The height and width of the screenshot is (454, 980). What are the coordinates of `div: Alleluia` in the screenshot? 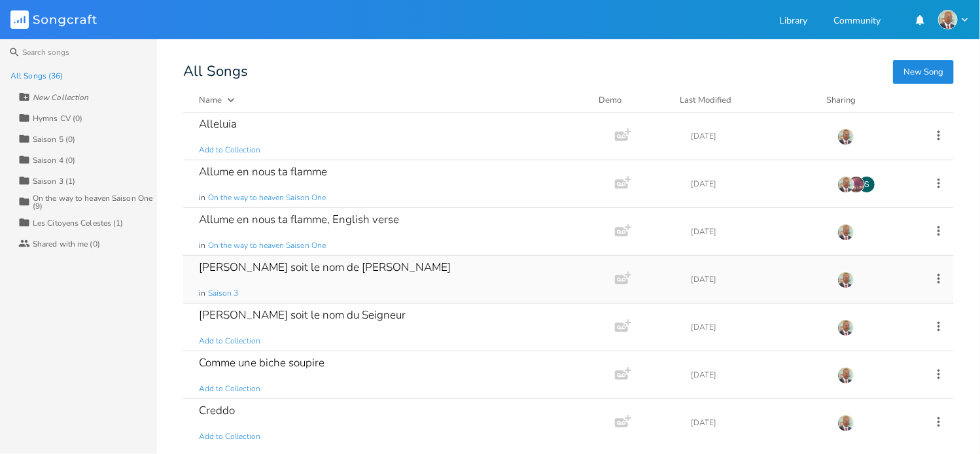 It's located at (217, 124).